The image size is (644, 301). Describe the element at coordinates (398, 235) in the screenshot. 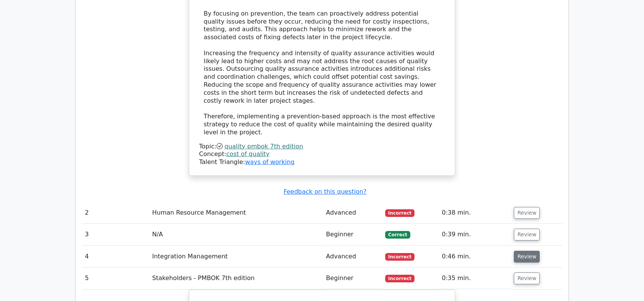

I see `span: Correct` at that location.